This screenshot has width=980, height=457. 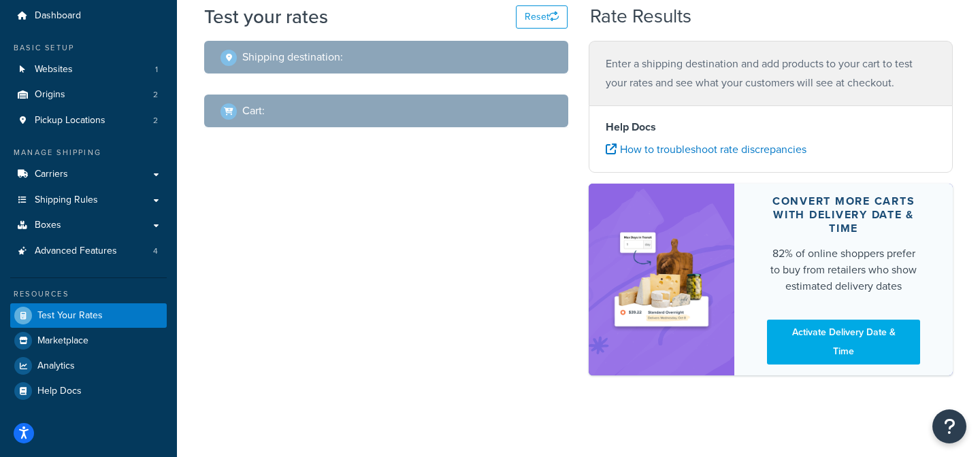 I want to click on div: Basic Setup, so click(x=89, y=48).